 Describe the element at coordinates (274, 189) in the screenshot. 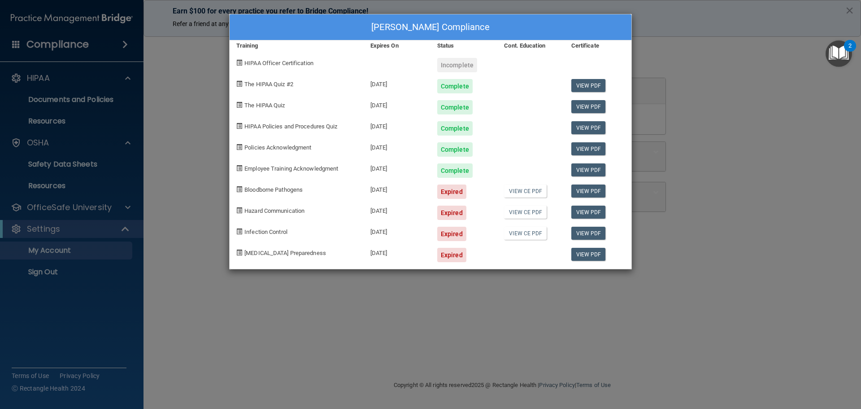

I see `span: Bloodborne Pathogens` at that location.